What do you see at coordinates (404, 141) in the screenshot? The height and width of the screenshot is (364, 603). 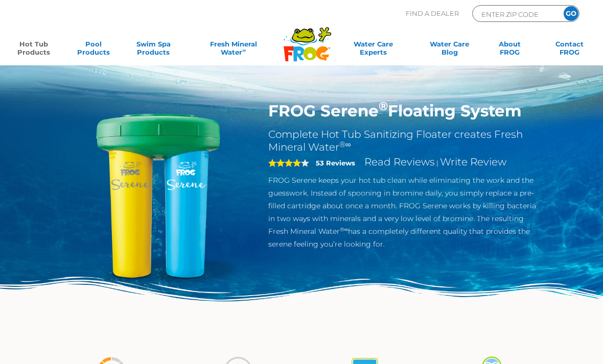 I see `h2: Complete Hot Tub Sanitizing Floater creates Fresh Mineral Water` at bounding box center [404, 141].